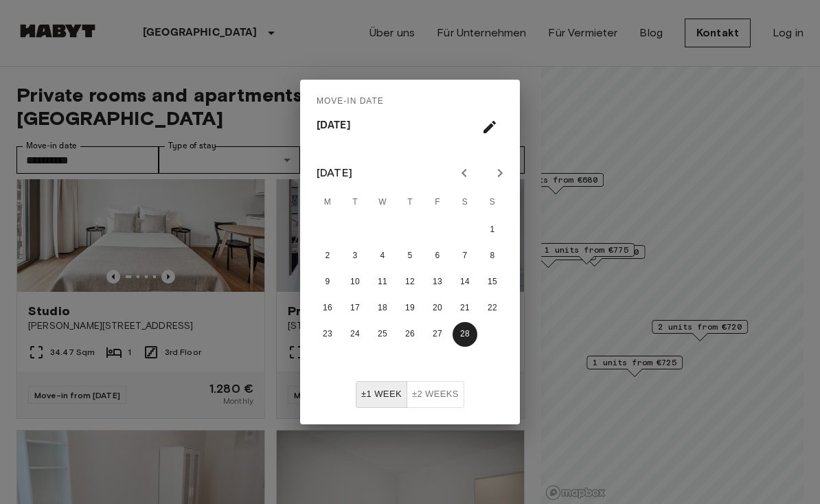 Image resolution: width=820 pixels, height=504 pixels. What do you see at coordinates (489, 127) in the screenshot?
I see `button: calendar view is open, go to text input view` at bounding box center [489, 127].